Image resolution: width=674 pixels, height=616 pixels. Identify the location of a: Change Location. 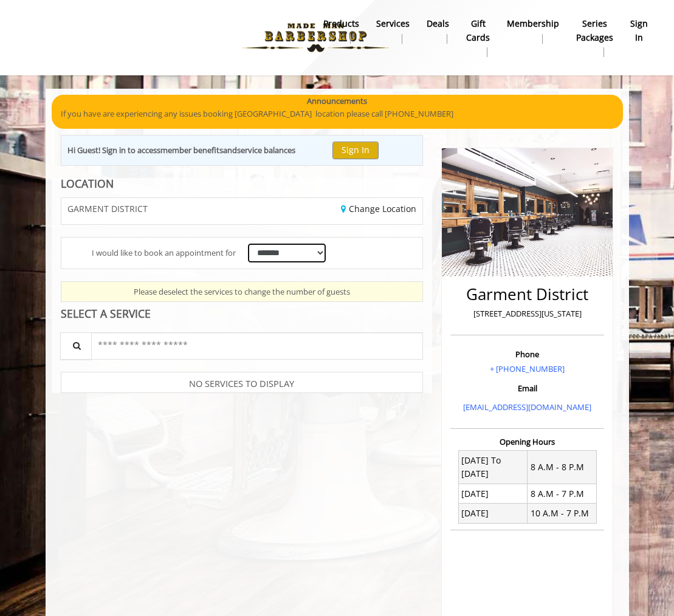
(378, 209).